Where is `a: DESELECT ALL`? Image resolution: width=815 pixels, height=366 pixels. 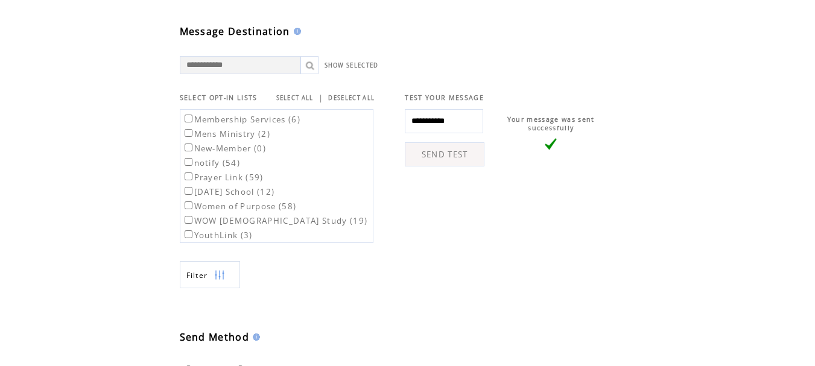 a: DESELECT ALL is located at coordinates (351, 98).